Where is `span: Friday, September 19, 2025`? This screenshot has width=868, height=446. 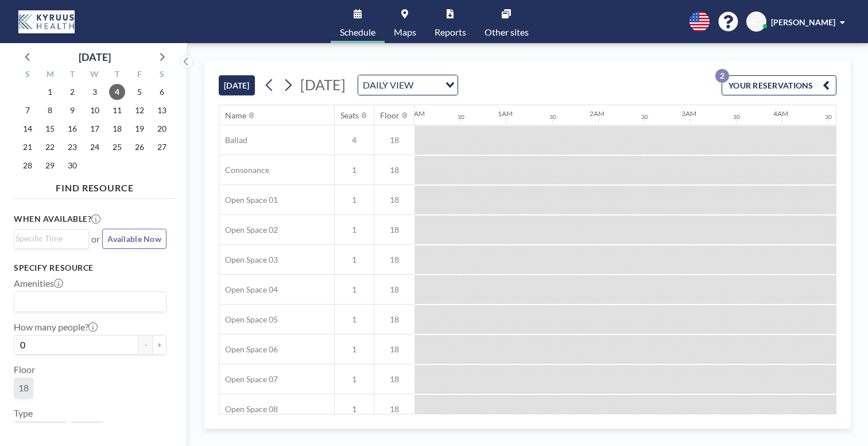 span: Friday, September 19, 2025 is located at coordinates (139, 129).